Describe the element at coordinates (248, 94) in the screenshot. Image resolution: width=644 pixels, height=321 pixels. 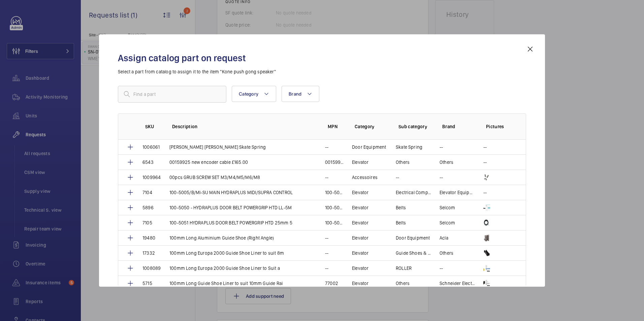
I see `span: Category` at that location.